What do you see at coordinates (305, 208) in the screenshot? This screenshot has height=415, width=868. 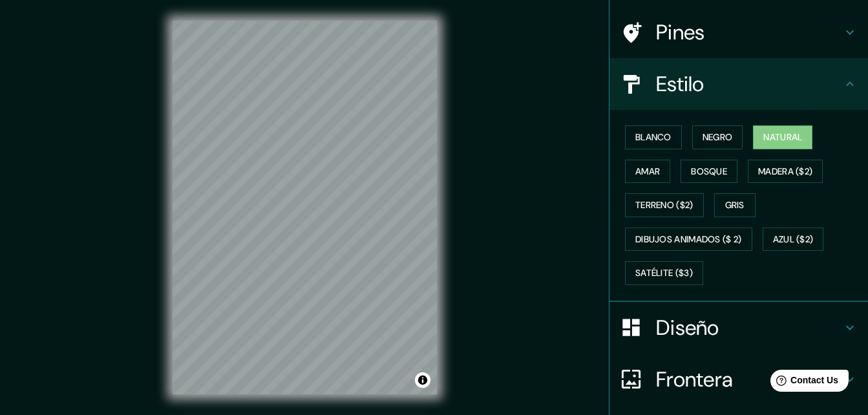 I see `canvas: Mapa` at bounding box center [305, 208].